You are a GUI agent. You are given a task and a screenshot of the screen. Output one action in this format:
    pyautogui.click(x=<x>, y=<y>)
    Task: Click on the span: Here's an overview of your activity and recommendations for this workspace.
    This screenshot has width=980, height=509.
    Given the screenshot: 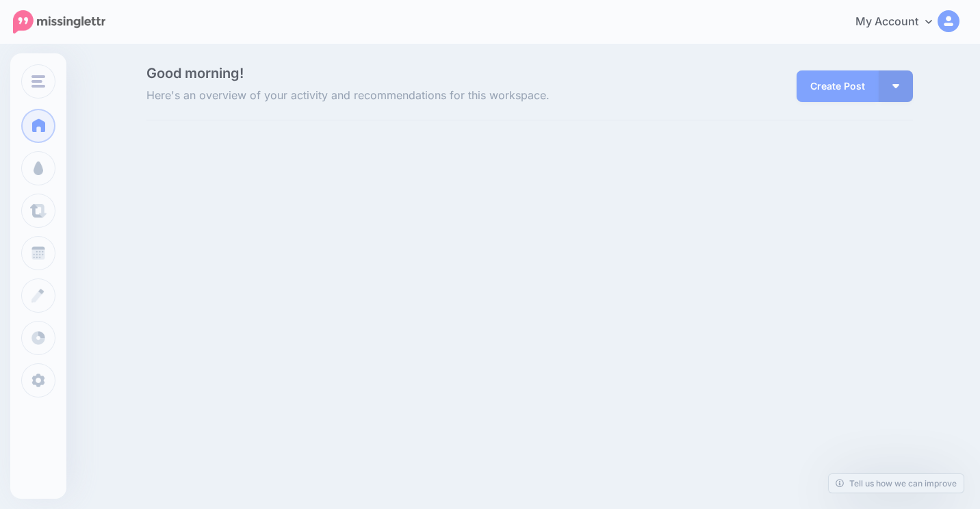 What is the action you would take?
    pyautogui.click(x=399, y=96)
    